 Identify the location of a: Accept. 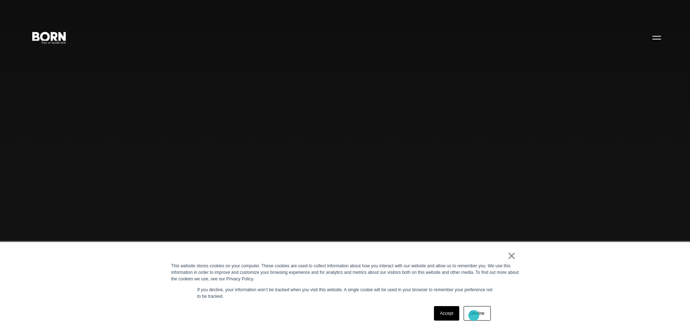
(447, 313).